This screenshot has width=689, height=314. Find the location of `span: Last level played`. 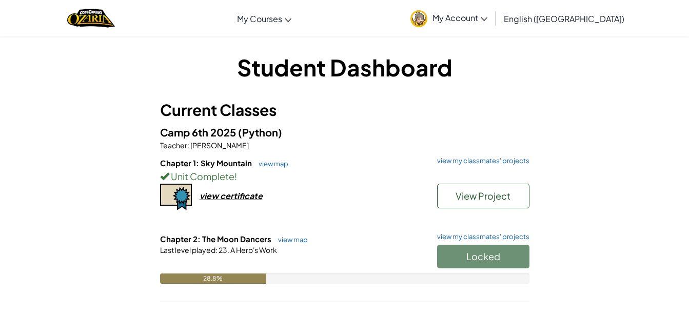

span: Last level played is located at coordinates (188, 250).